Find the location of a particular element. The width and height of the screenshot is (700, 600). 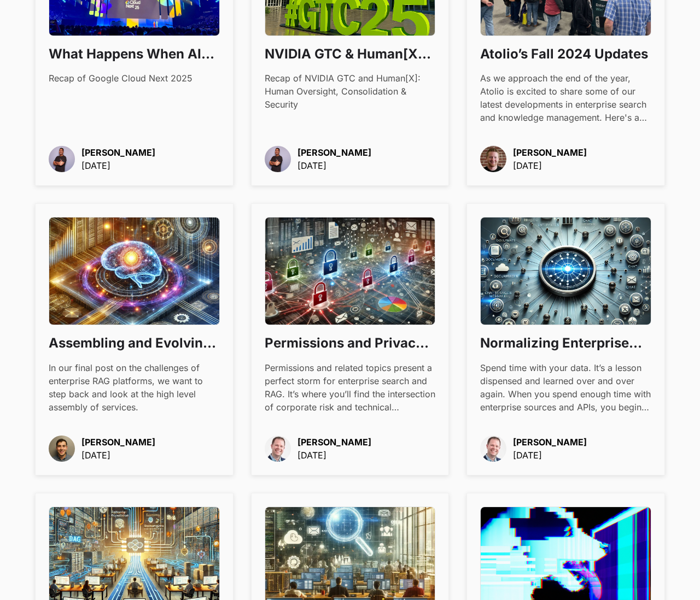

div: In our final post on the challenges of enterprise RAG platforms, we want to step back and look at... is located at coordinates (134, 388).